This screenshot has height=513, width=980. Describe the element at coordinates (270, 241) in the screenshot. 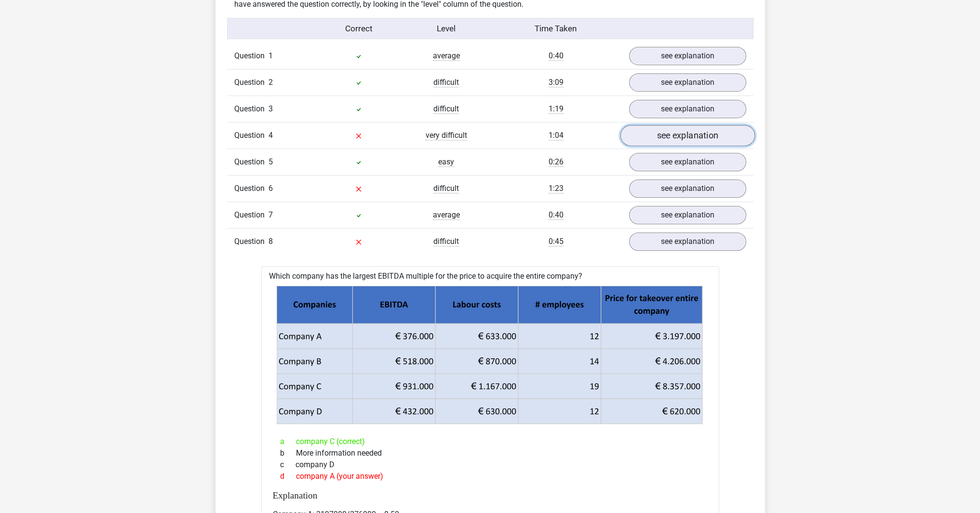

I see `span: 8` at that location.